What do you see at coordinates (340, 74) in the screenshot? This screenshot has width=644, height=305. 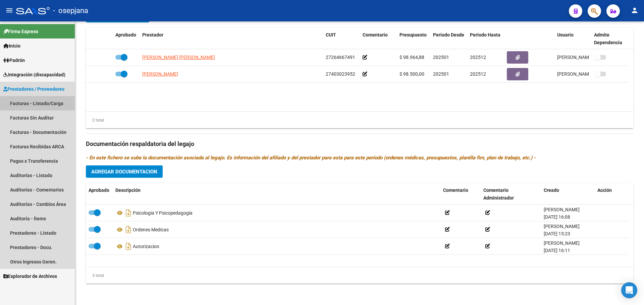 I see `span: 27403023952` at bounding box center [340, 74].